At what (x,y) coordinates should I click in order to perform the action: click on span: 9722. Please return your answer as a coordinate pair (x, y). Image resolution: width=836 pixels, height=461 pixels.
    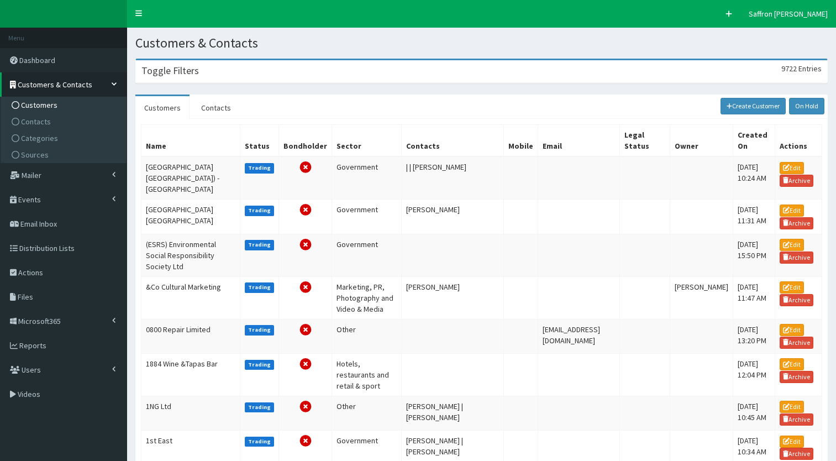
    Looking at the image, I should click on (789, 68).